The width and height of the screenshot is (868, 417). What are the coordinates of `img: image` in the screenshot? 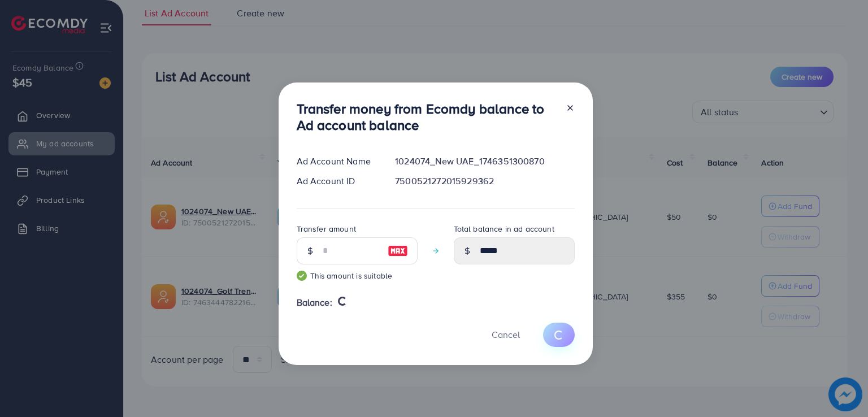 It's located at (398, 251).